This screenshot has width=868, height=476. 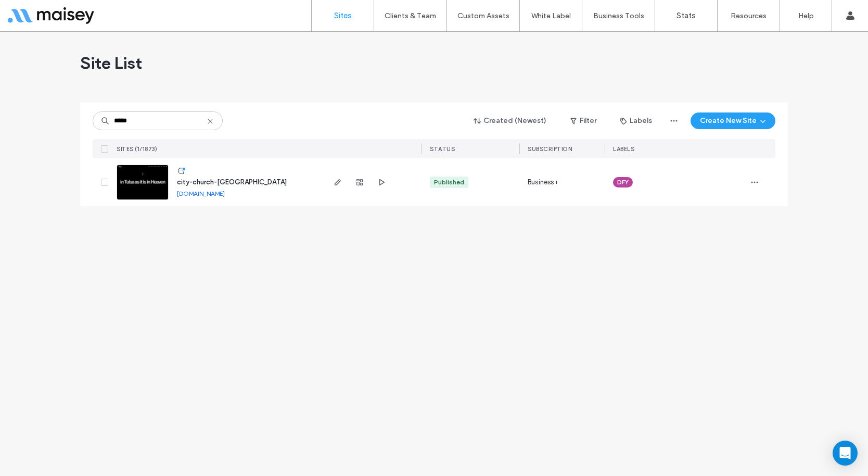 I want to click on span: LABELS, so click(x=624, y=149).